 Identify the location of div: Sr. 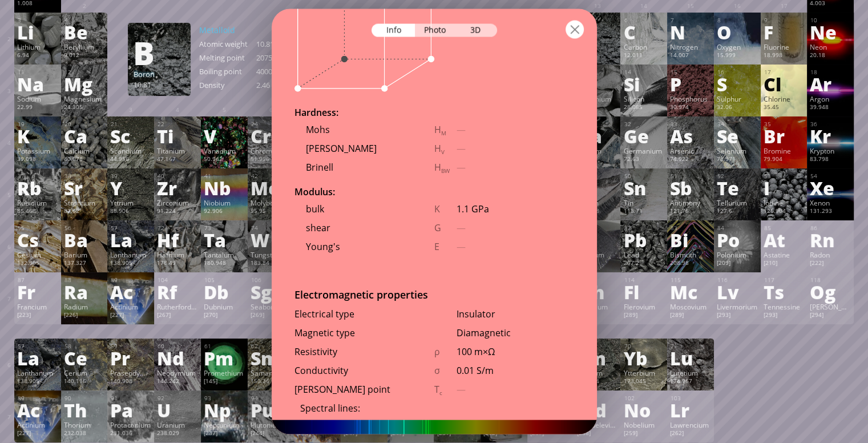
(85, 188).